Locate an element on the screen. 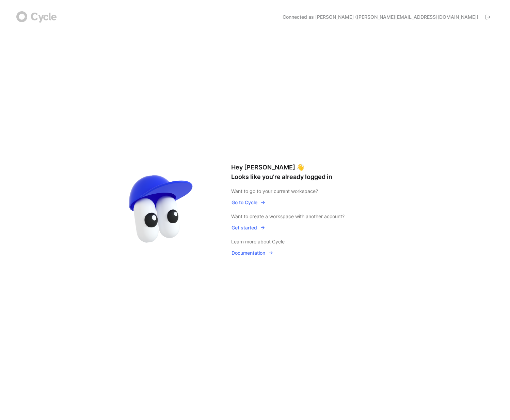  button: Get started is located at coordinates (248, 228).